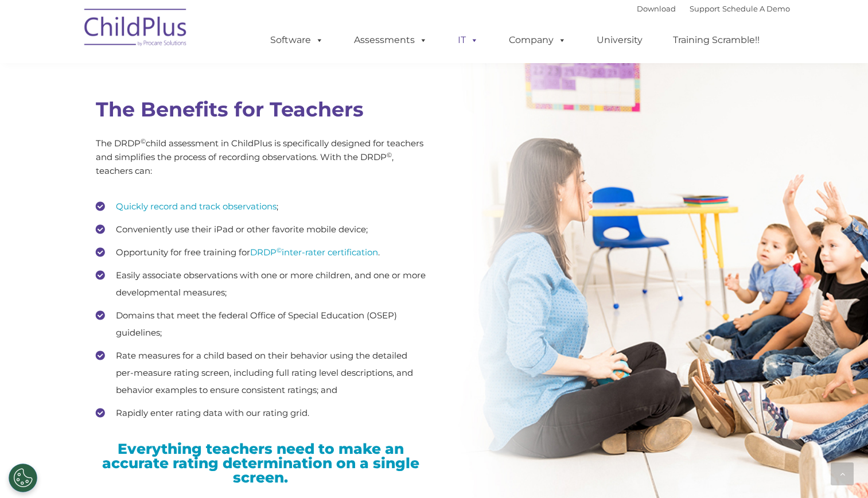 The image size is (868, 498). I want to click on a: Training Scramble!!, so click(716, 40).